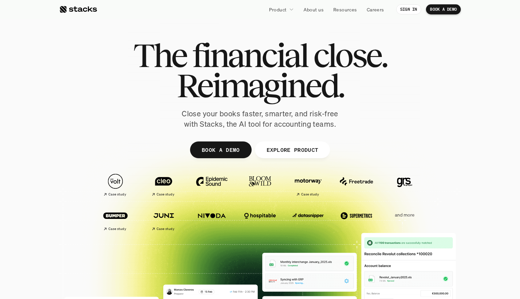 The height and width of the screenshot is (299, 520). Describe the element at coordinates (160, 55) in the screenshot. I see `span: The` at that location.